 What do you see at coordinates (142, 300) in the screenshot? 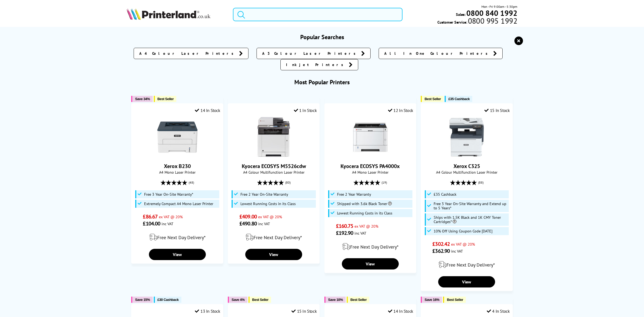
I see `button: Save 15%` at bounding box center [142, 300].